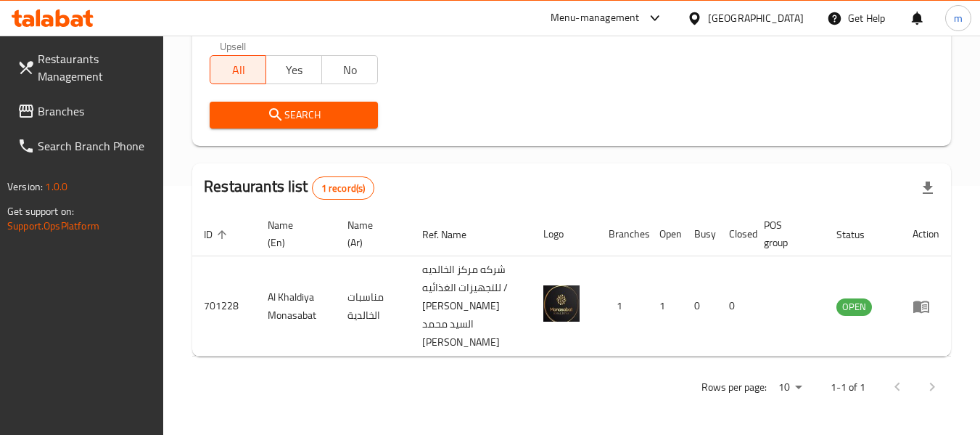 Image resolution: width=980 pixels, height=435 pixels. Describe the element at coordinates (296, 307) in the screenshot. I see `td: Al Khaldiya Monasabat` at that location.